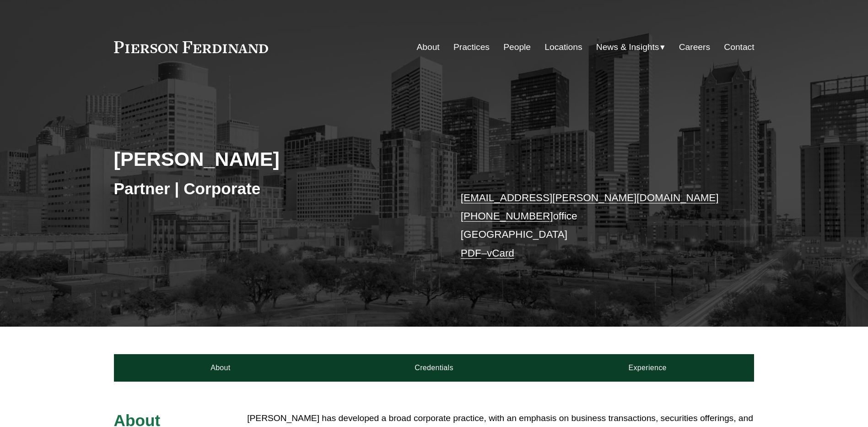  I want to click on a: Practices, so click(472, 47).